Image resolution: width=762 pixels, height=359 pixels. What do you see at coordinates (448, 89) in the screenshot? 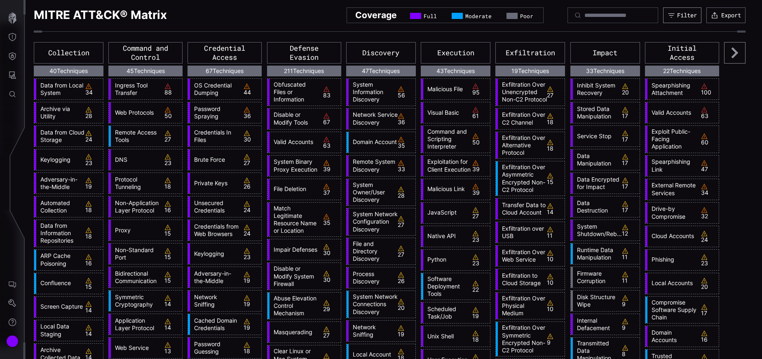
I see `a: Malicious File` at bounding box center [448, 89].